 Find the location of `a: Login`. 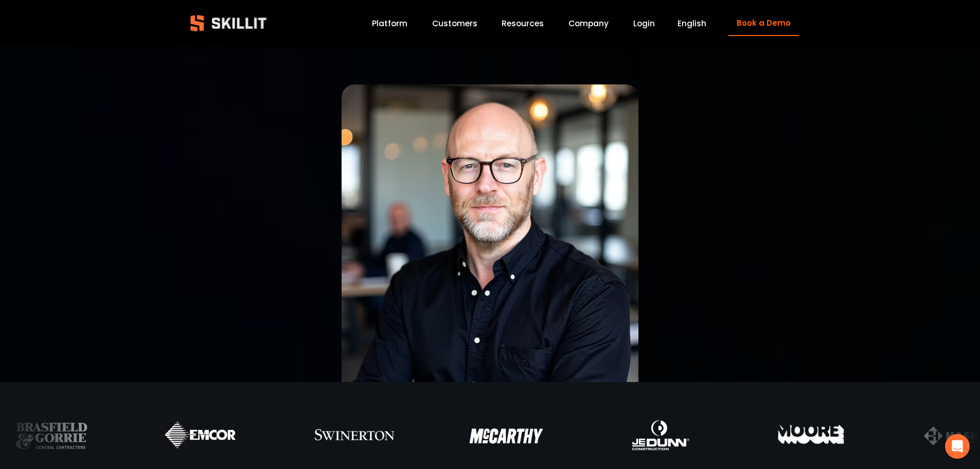

a: Login is located at coordinates (644, 23).